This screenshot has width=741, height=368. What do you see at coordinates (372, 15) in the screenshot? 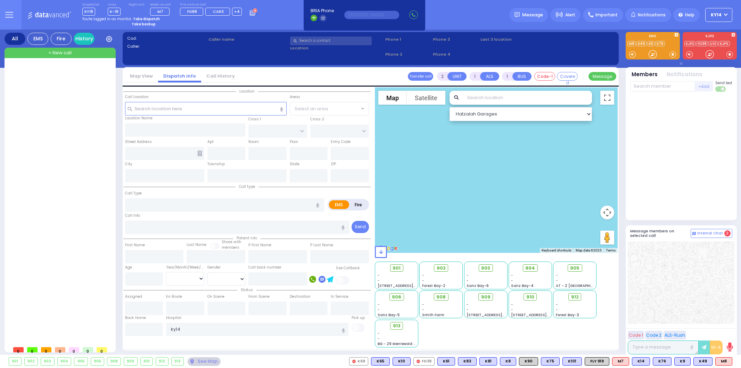
I see `input: (000)000-00000` at bounding box center [372, 15].